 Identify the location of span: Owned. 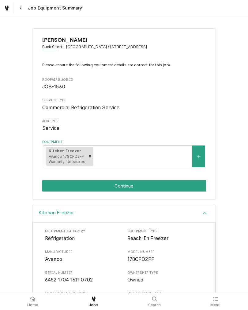
(135, 279).